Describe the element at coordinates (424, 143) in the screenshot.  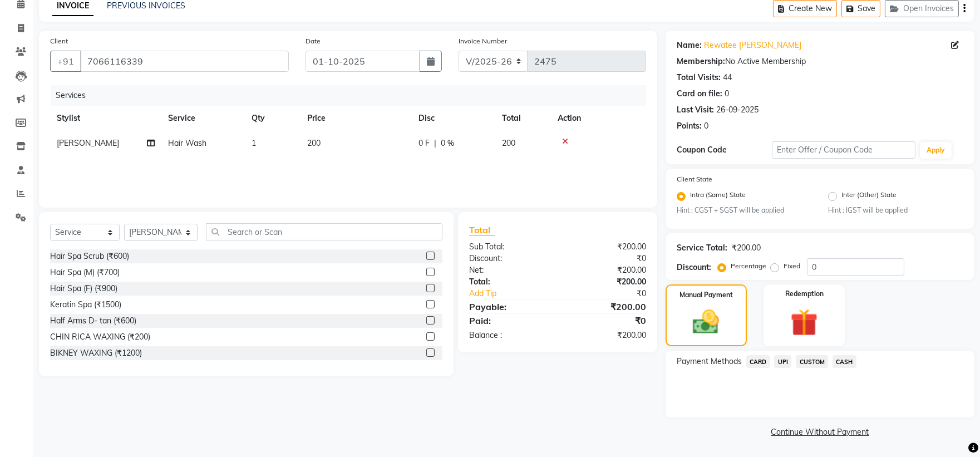
I see `span: 0 F` at that location.